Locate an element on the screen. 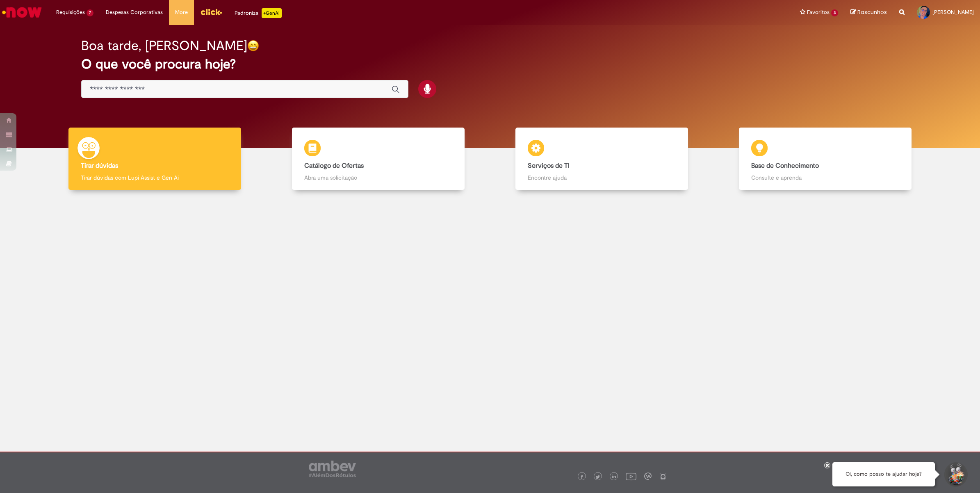  span: Rascunhos is located at coordinates (872, 12).